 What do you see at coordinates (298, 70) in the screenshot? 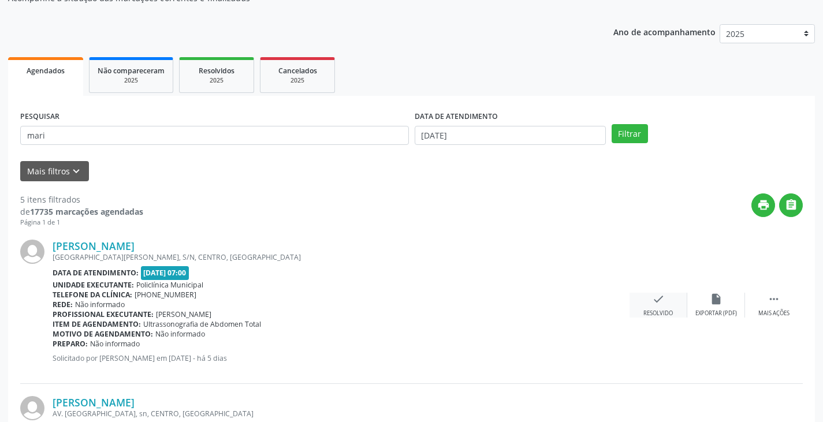
I see `span: Cancelados` at bounding box center [298, 70].